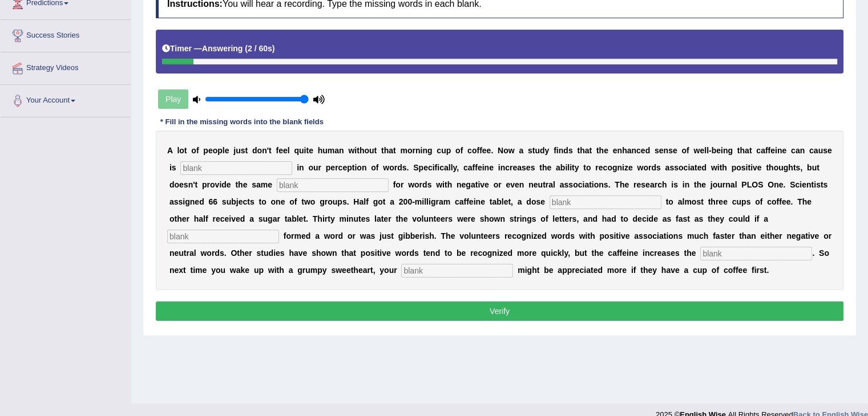  Describe the element at coordinates (296, 150) in the screenshot. I see `b: q` at that location.